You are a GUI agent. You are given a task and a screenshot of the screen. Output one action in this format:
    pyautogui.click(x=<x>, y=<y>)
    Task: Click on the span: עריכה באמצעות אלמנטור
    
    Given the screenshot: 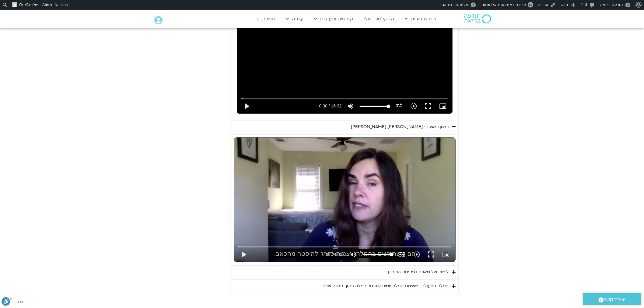 What is the action you would take?
    pyautogui.click(x=504, y=4)
    